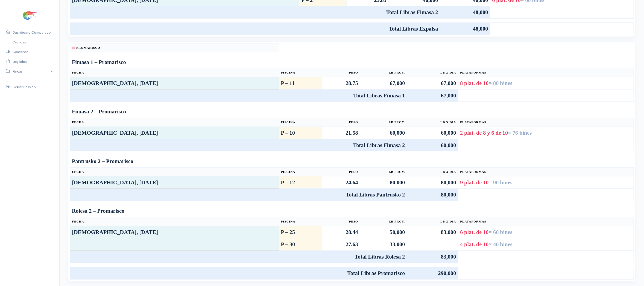 The height and width of the screenshot is (286, 644). I want to click on td: P – 25, so click(300, 232).